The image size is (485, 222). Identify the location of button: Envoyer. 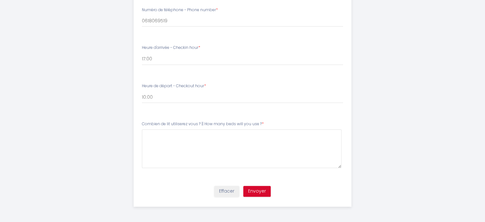
(257, 191).